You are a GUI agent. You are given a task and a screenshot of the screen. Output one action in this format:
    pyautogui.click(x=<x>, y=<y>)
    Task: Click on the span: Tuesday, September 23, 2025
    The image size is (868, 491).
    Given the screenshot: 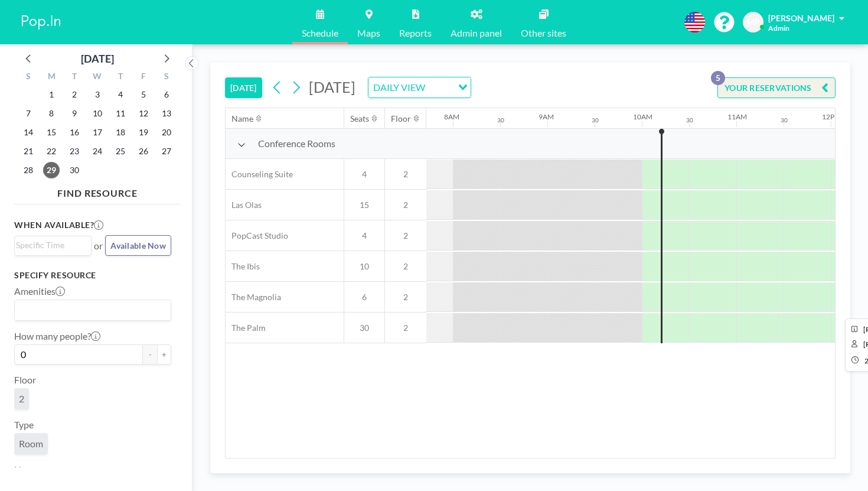 What is the action you would take?
    pyautogui.click(x=75, y=151)
    